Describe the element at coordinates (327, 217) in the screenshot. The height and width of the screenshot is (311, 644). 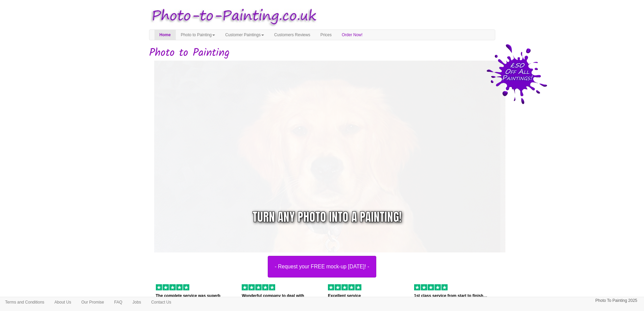
I see `div: Turn any photo into a painting!` at that location.